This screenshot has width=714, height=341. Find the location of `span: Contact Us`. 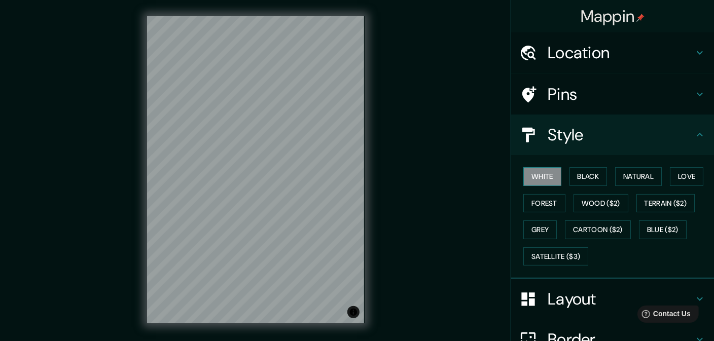

span: Contact Us is located at coordinates (48, 12).